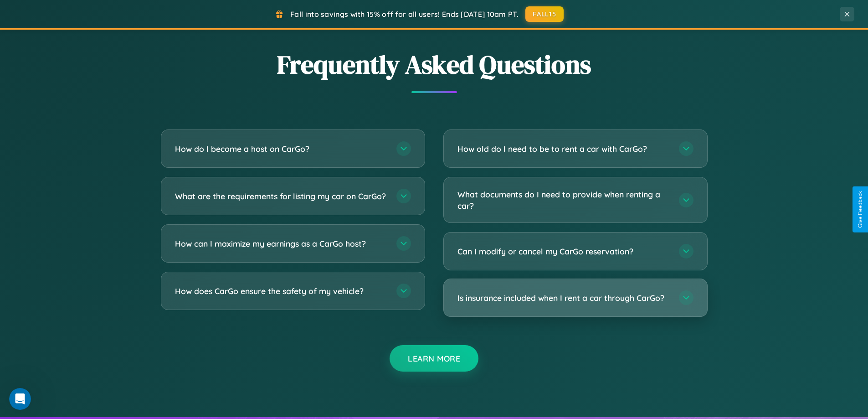 The width and height of the screenshot is (868, 419). Describe the element at coordinates (564, 200) in the screenshot. I see `h3: What documents do I need to provide when renting a car?` at that location.